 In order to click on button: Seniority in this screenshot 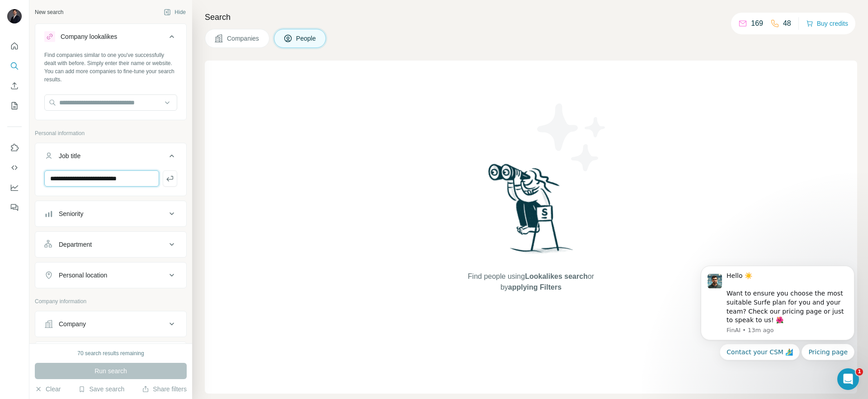, I will do `click(111, 214)`.